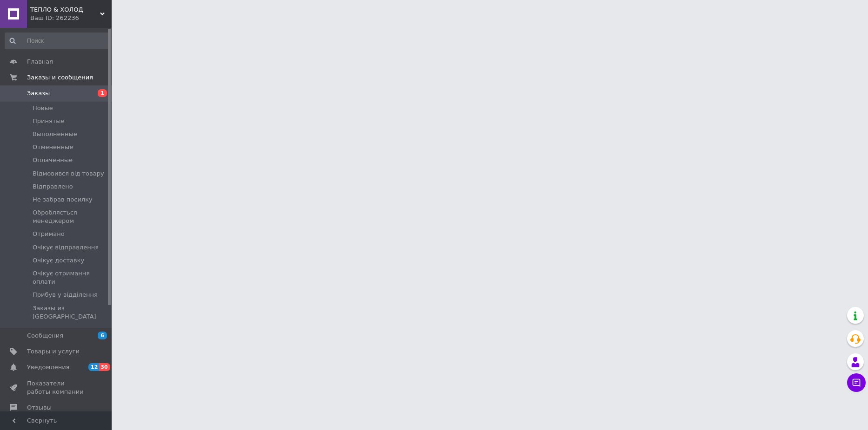 The height and width of the screenshot is (430, 868). What do you see at coordinates (53, 352) in the screenshot?
I see `span: Товары и услуги` at bounding box center [53, 352].